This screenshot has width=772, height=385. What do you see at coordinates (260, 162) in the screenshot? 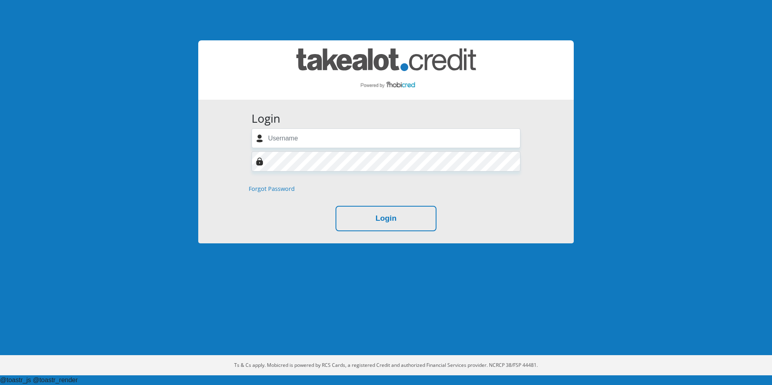
I see `img: Image` at bounding box center [260, 162].